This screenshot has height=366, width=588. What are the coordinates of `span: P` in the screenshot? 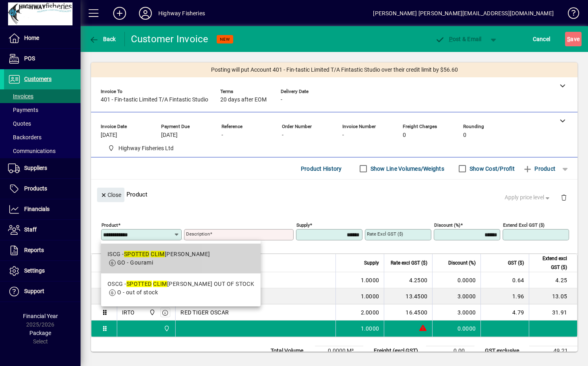 It's located at (451, 39).